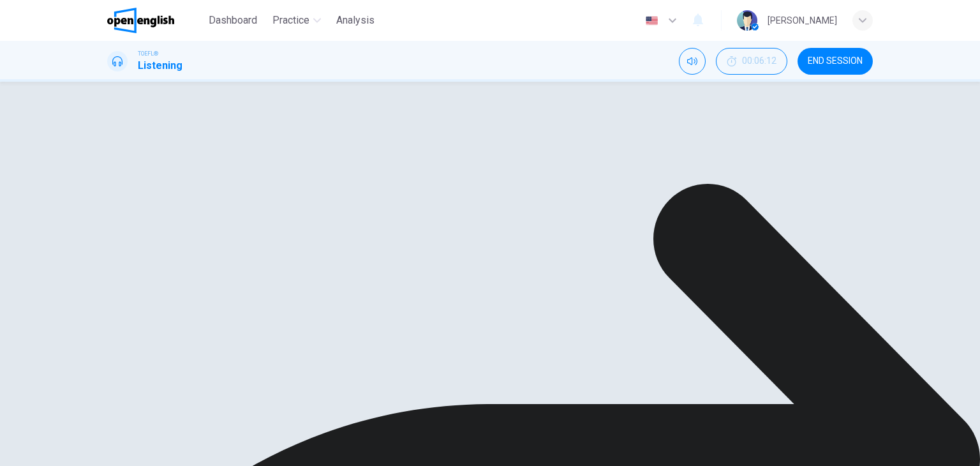 The image size is (980, 466). I want to click on div: Hide, so click(752, 61).